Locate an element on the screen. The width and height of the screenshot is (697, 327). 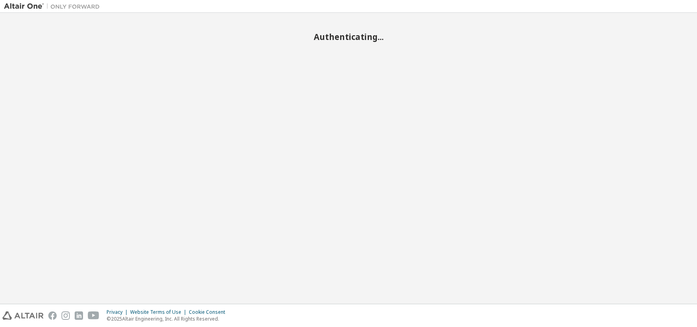
img: instagram.svg is located at coordinates (66, 315).